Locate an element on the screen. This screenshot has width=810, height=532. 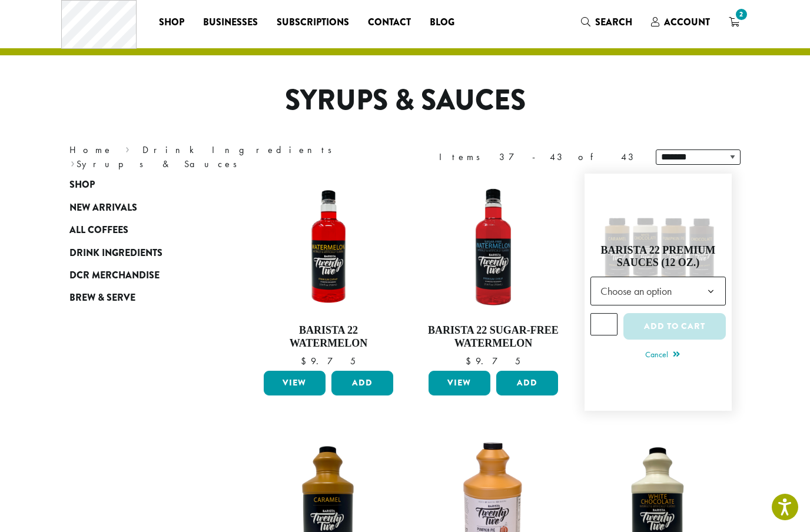
h4: Barista 22 Watermelon is located at coordinates (328, 337).